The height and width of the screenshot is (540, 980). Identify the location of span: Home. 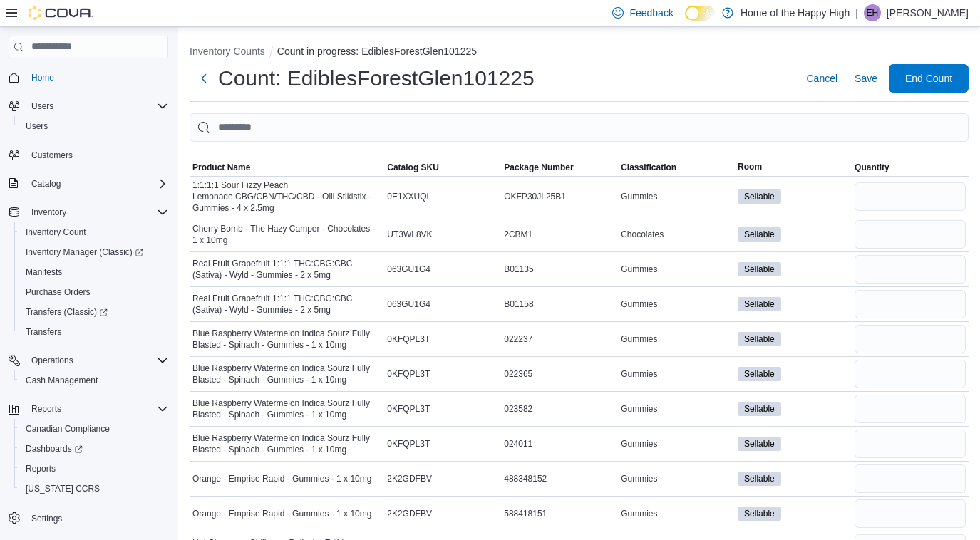
(97, 77).